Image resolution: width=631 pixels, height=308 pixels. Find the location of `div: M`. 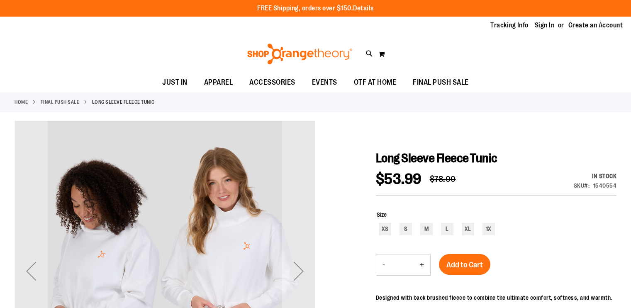

div: M is located at coordinates (427, 229).